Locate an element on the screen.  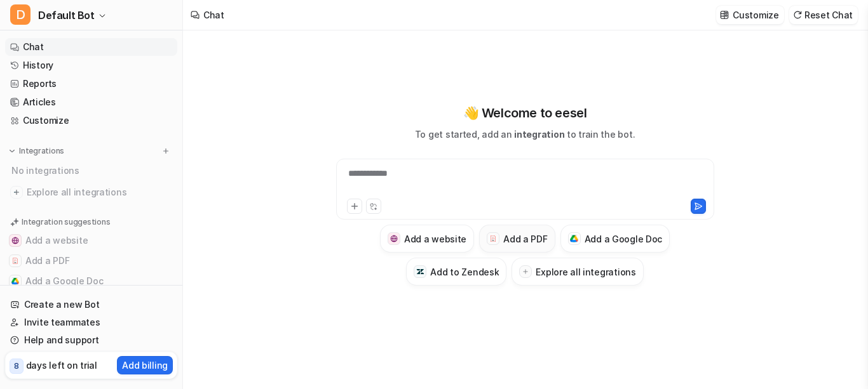
img: explore all integrations is located at coordinates (16, 193).